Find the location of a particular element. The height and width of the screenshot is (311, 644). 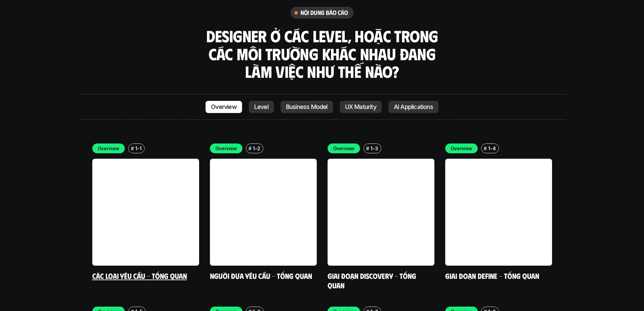

p: 1-1 is located at coordinates (138, 148).